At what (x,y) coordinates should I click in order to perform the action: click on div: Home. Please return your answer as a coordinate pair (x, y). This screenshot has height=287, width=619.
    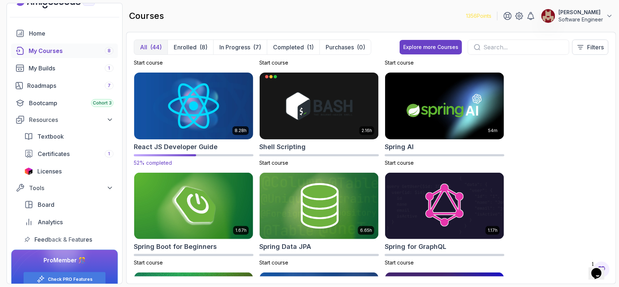
    Looking at the image, I should click on (71, 33).